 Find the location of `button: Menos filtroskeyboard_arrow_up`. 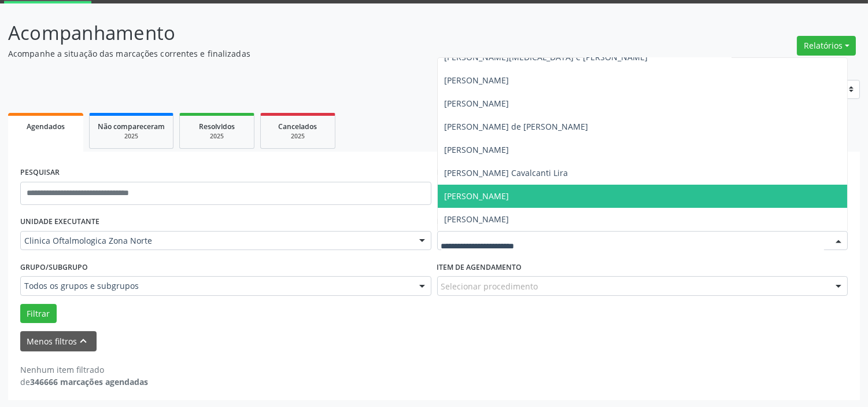

button: Menos filtroskeyboard_arrow_up is located at coordinates (58, 341).